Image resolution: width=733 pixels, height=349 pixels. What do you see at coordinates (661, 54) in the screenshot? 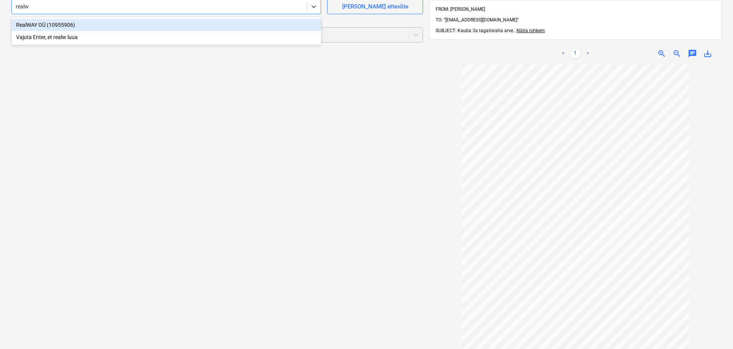
I see `span: zoom_in` at bounding box center [661, 54].